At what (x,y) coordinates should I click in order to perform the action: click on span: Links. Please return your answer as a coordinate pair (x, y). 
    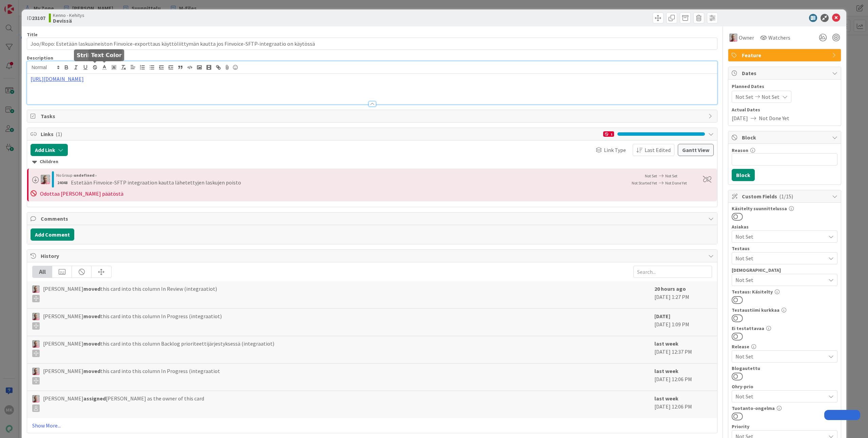
    Looking at the image, I should click on (320, 134).